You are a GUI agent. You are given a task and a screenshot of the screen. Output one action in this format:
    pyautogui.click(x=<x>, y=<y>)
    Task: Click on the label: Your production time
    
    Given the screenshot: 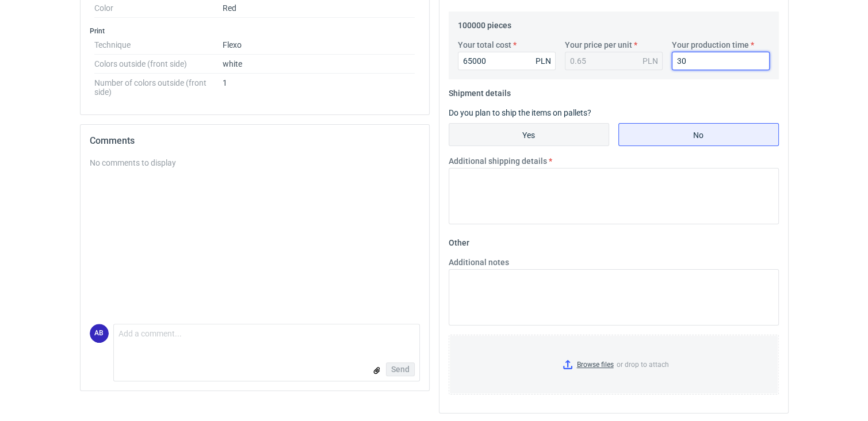 What is the action you would take?
    pyautogui.click(x=710, y=45)
    